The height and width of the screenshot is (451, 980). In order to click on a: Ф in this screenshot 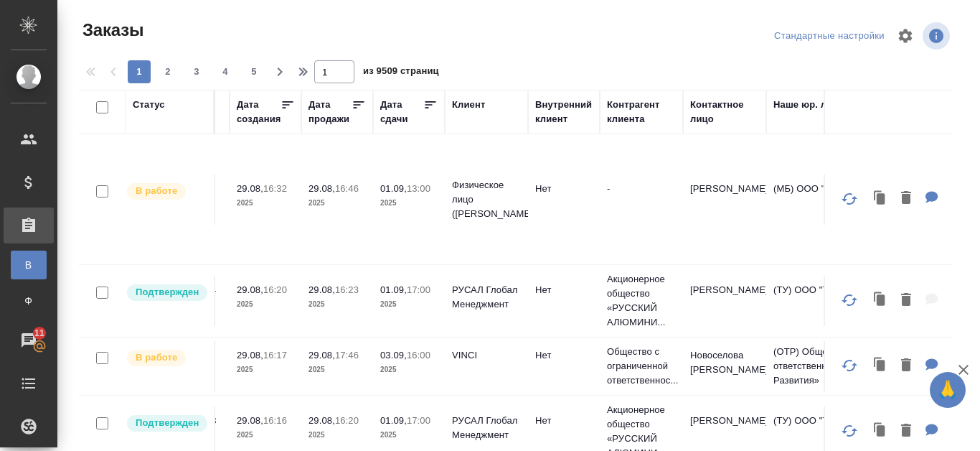, I will do `click(29, 301)`.